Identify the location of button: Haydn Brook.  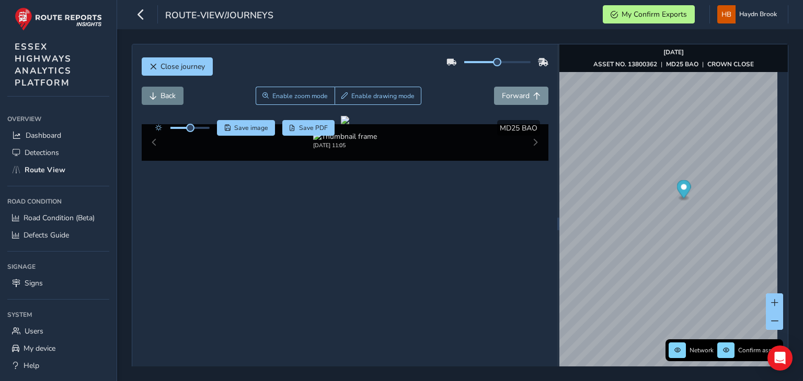
(748, 14).